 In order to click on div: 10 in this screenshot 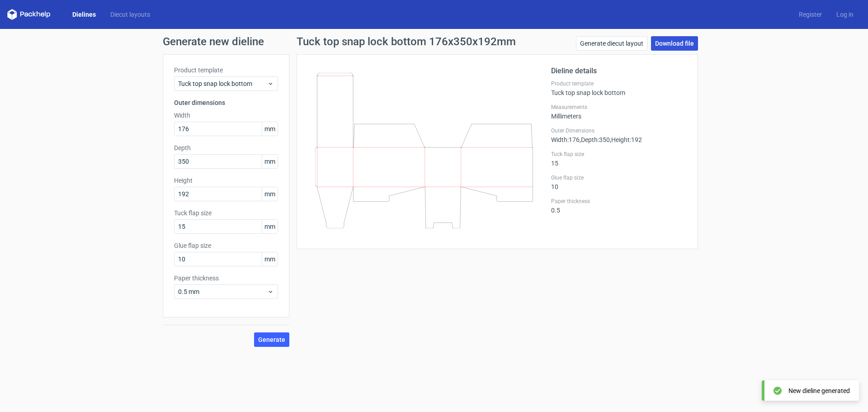, I will do `click(619, 182)`.